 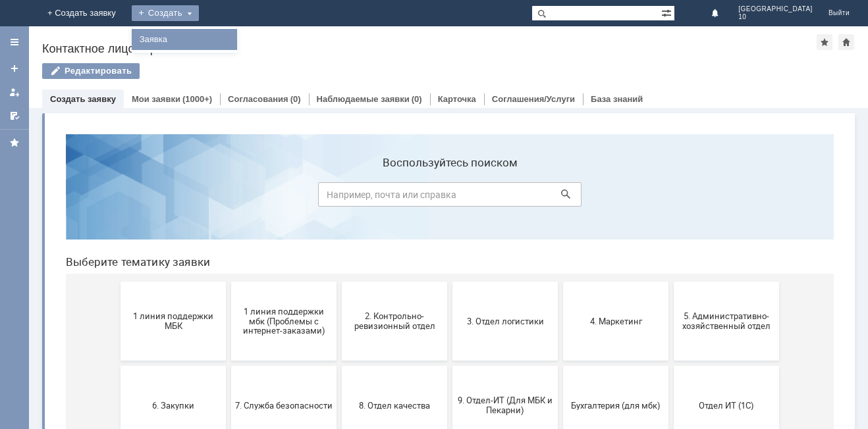 What do you see at coordinates (457, 99) in the screenshot?
I see `a: Карточка` at bounding box center [457, 99].